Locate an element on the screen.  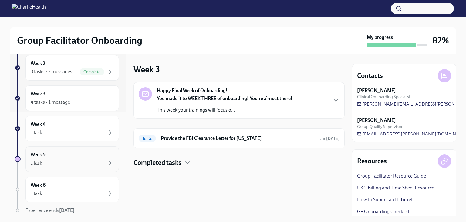
h4: Completed tasks is located at coordinates (157, 162).